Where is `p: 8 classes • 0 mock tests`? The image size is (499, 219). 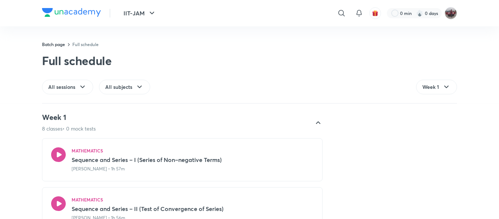
p: 8 classes • 0 mock tests is located at coordinates (69, 129).